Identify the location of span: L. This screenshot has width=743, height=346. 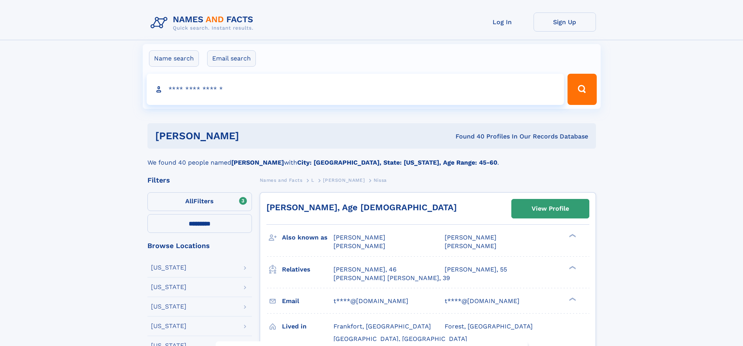
(313, 180).